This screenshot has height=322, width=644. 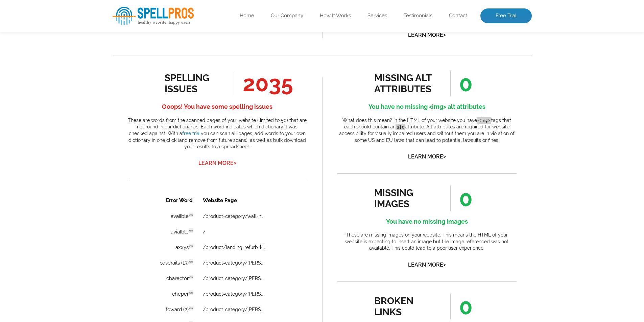 What do you see at coordinates (44, 40) in the screenshot?
I see `td: avialble` at bounding box center [44, 40].